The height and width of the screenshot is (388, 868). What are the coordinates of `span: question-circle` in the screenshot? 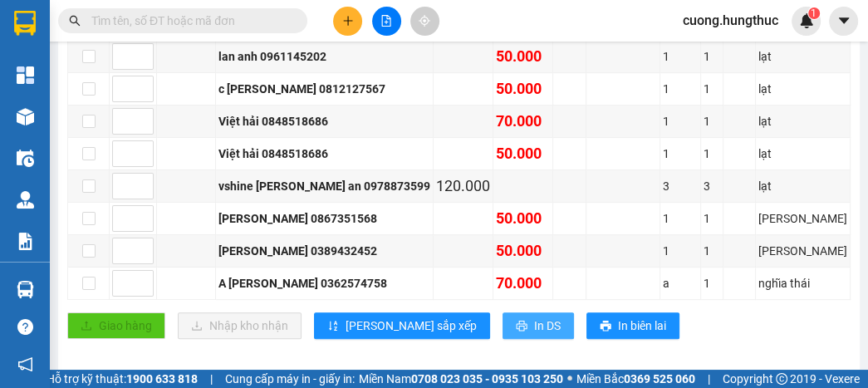 It's located at (25, 327).